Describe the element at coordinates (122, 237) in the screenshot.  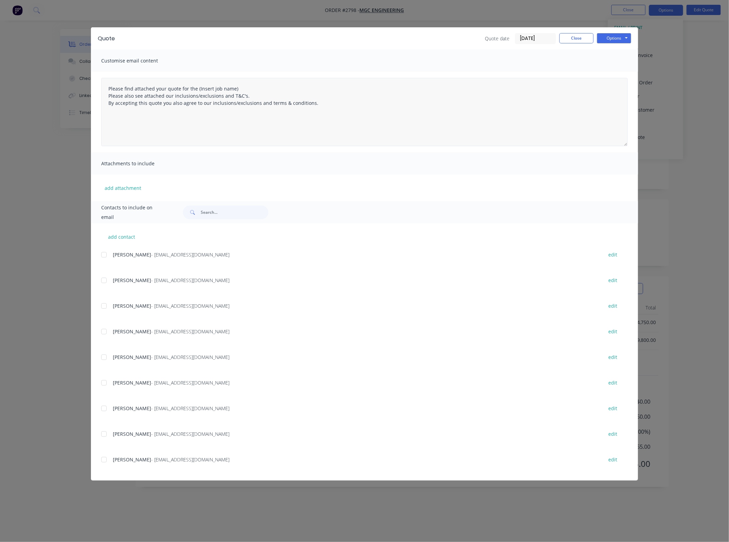
I see `button: add contact` at that location.